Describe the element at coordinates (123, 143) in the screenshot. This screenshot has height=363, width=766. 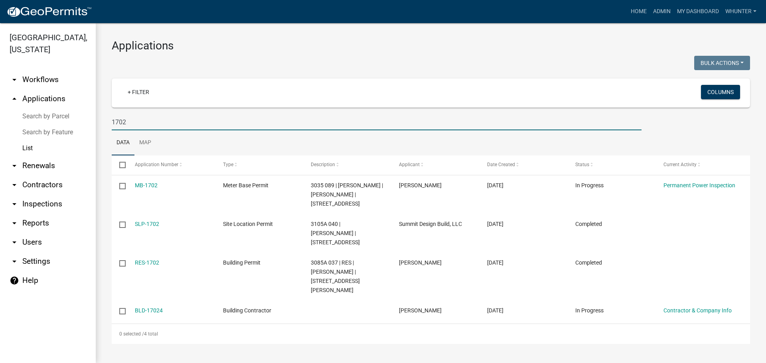
I see `a: Data` at that location.